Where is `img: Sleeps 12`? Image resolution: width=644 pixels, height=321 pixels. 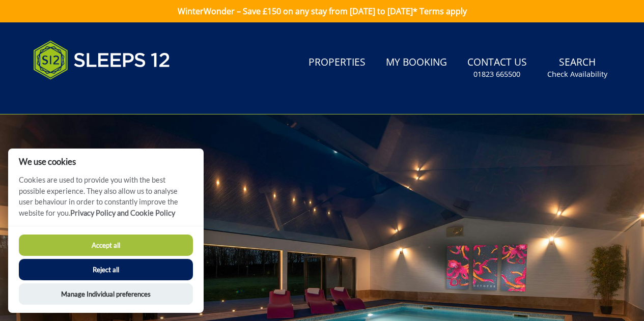
img: Sleeps 12 is located at coordinates (101, 60).